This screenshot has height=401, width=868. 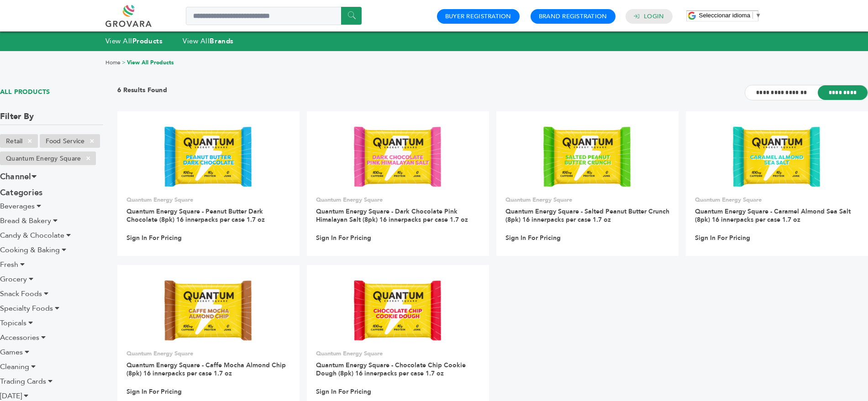 I want to click on a: Login, so click(x=654, y=16).